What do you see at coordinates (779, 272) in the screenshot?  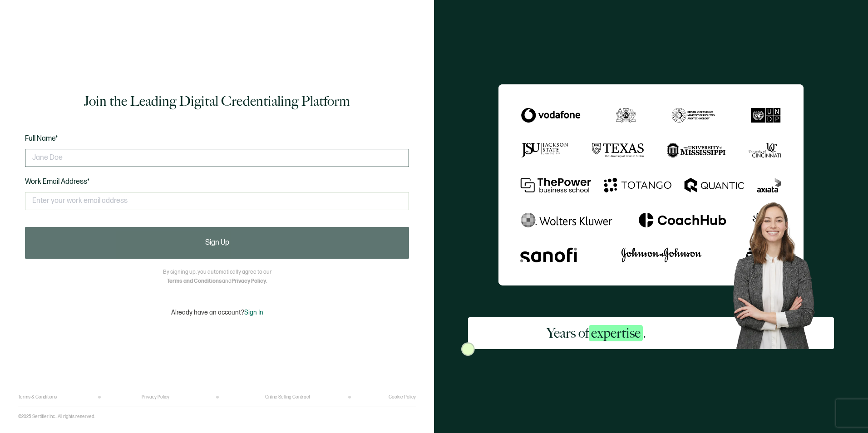 I see `img: Sertifier Signup - Years of <span class="strong-h">expertise</span>. Hero` at bounding box center [779, 272].